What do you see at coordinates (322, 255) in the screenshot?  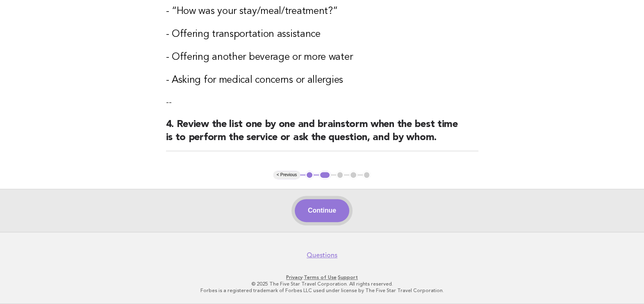 I see `a: Questions` at bounding box center [322, 255].